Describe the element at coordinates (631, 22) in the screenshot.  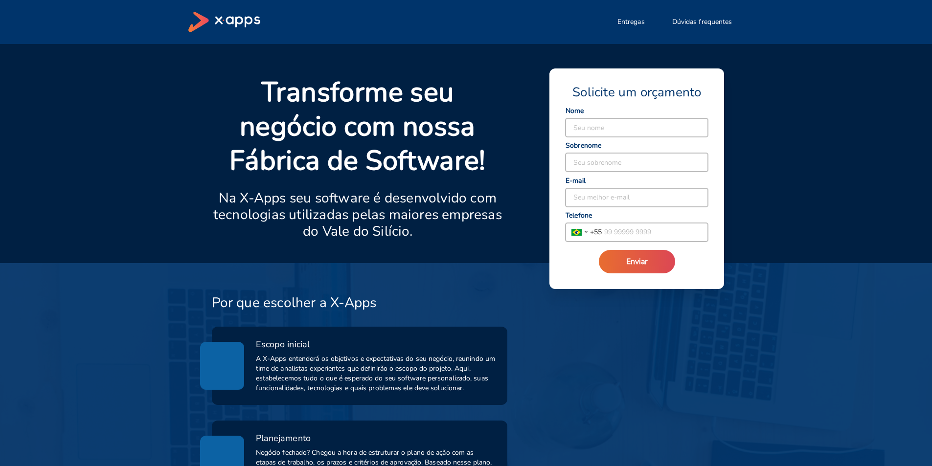
I see `button: Entregas` at that location.